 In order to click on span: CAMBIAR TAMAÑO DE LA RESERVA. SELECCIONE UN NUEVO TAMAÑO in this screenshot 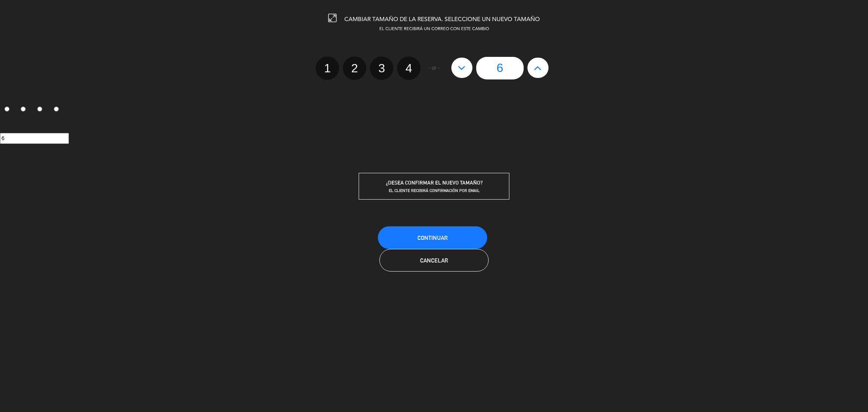, I will do `click(442, 20)`.